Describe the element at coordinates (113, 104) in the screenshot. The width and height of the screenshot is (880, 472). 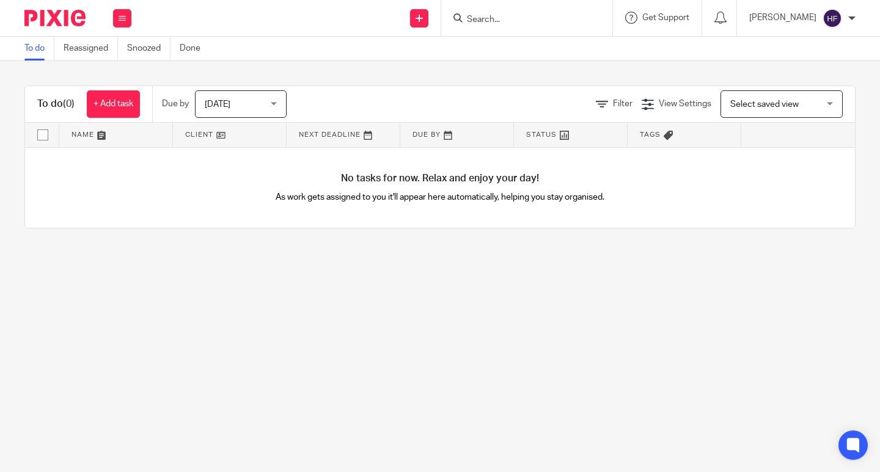
I see `a: + Add task` at that location.